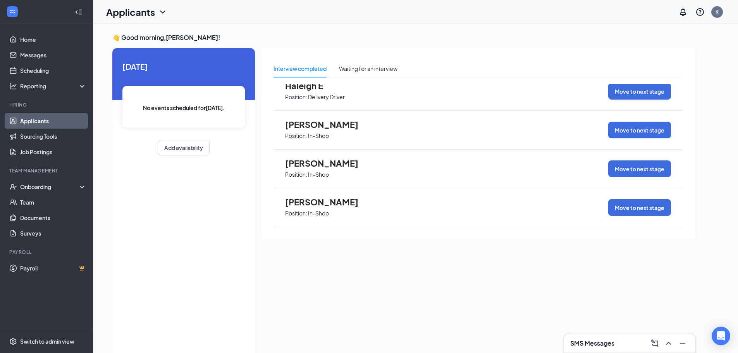 Image resolution: width=738 pixels, height=353 pixels. What do you see at coordinates (13, 341) in the screenshot?
I see `svg: Settings` at bounding box center [13, 341].